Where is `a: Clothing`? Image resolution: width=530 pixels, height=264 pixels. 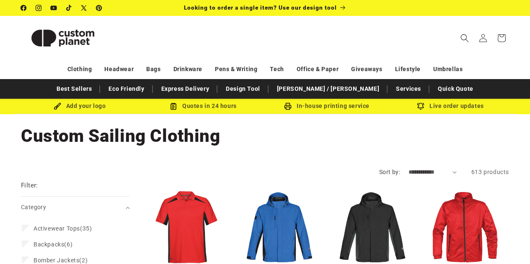
a: Clothing is located at coordinates (80, 69).